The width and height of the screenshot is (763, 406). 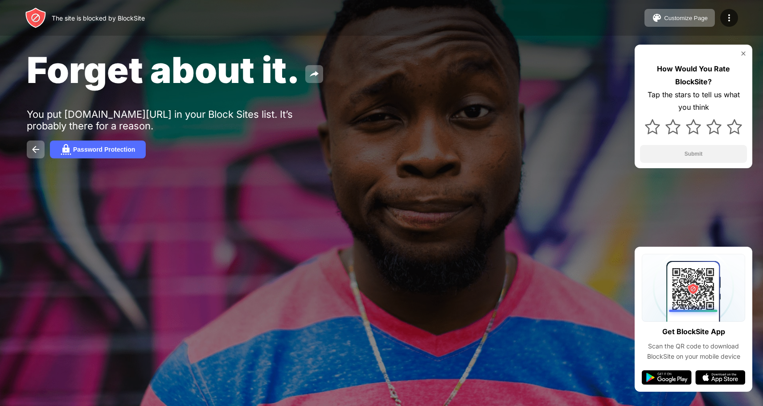 What do you see at coordinates (693, 331) in the screenshot?
I see `div: Get BlockSite App` at bounding box center [693, 331].